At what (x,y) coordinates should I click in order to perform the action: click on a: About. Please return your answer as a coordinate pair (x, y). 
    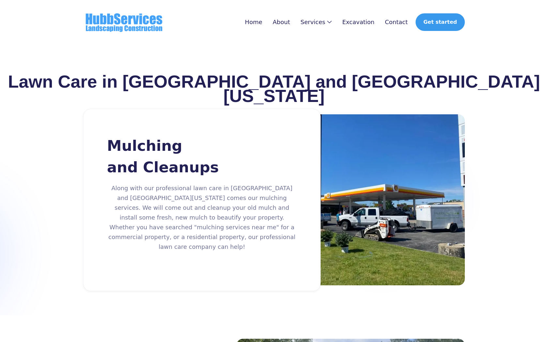
    Looking at the image, I should click on (281, 22).